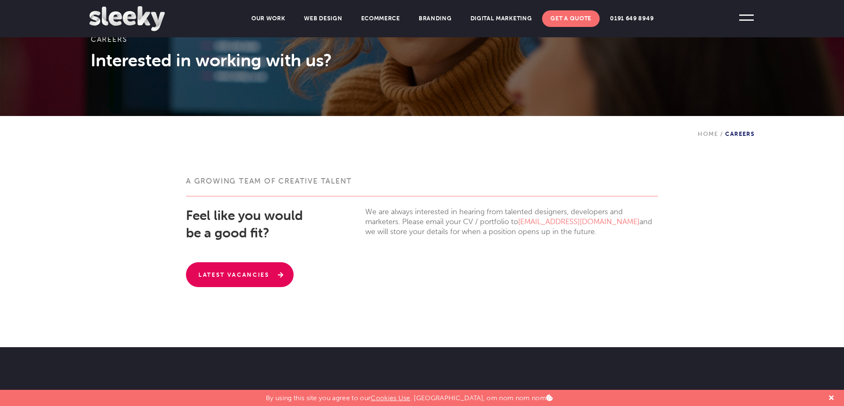 Image resolution: width=844 pixels, height=406 pixels. I want to click on a: Web Design, so click(323, 19).